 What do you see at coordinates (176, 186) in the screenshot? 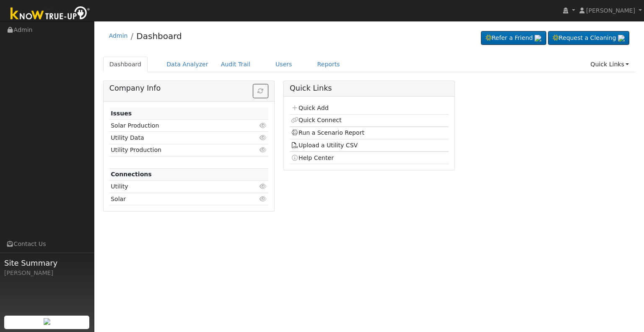
I see `td: Utility` at bounding box center [176, 186].